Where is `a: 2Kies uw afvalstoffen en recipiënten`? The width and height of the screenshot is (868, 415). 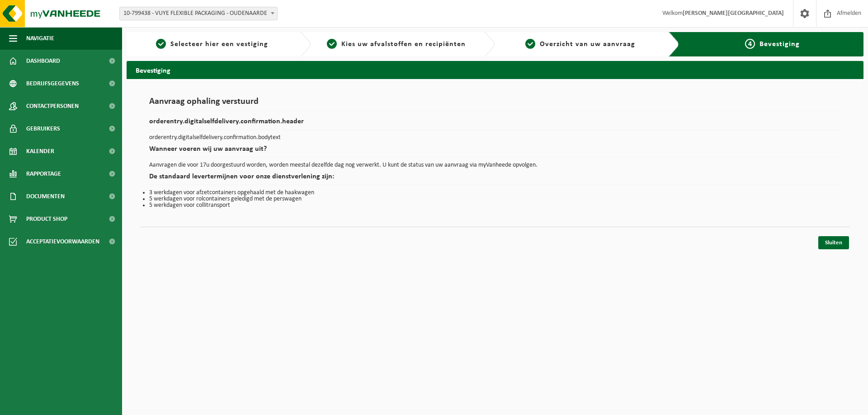 a: 2Kies uw afvalstoffen en recipiënten is located at coordinates (397, 44).